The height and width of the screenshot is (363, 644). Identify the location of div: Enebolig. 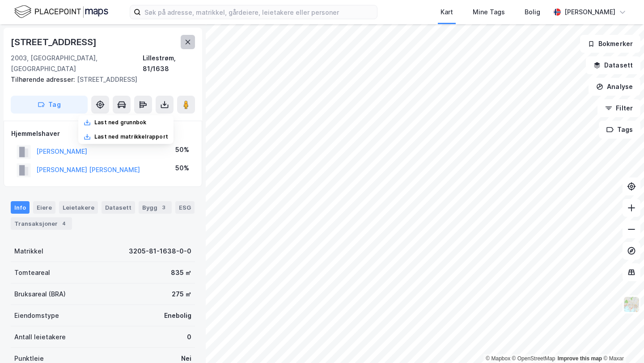
(178, 315).